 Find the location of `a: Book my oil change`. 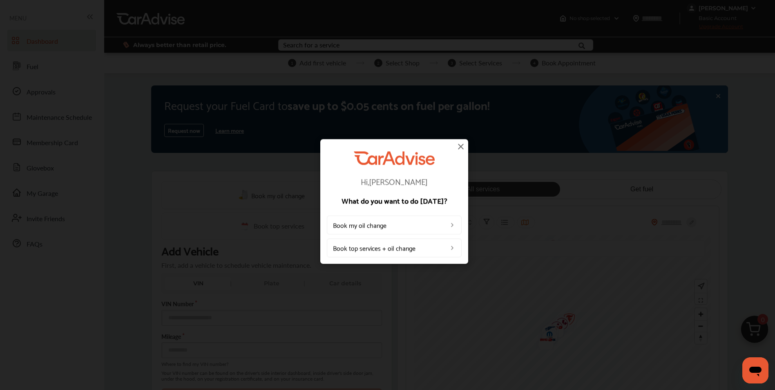

a: Book my oil change is located at coordinates (394, 225).